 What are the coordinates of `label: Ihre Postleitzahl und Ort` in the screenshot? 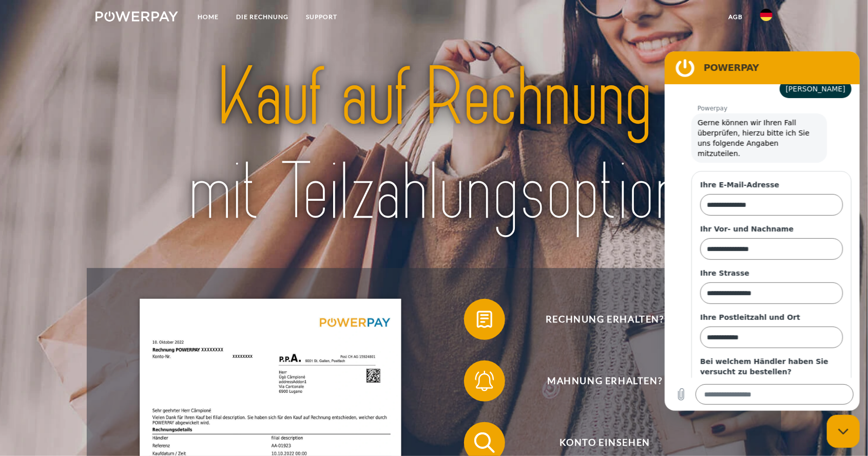 It's located at (107, 266).